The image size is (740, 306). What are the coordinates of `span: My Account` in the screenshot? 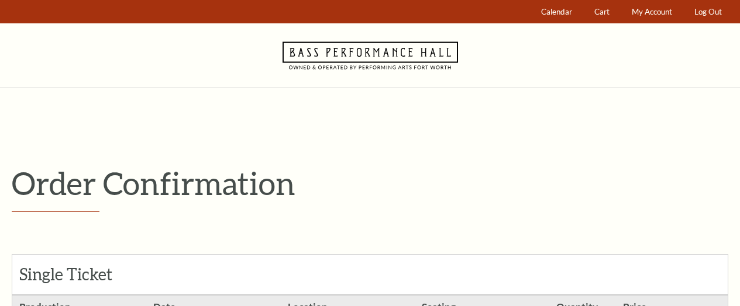 It's located at (651, 12).